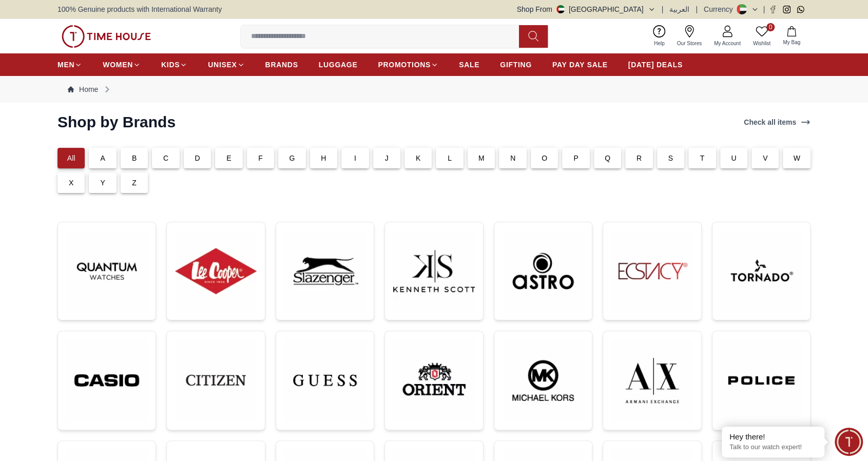 Image resolution: width=868 pixels, height=461 pixels. Describe the element at coordinates (116, 122) in the screenshot. I see `h2: Shop by Brands` at that location.